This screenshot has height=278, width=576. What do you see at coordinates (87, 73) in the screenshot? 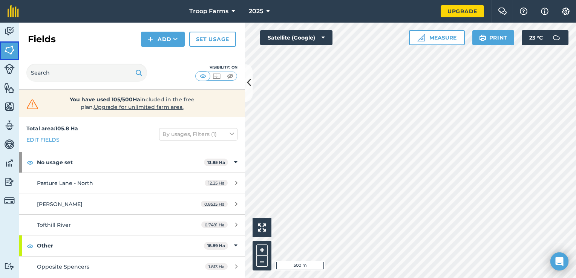
I see `input: Search` at bounding box center [87, 73].